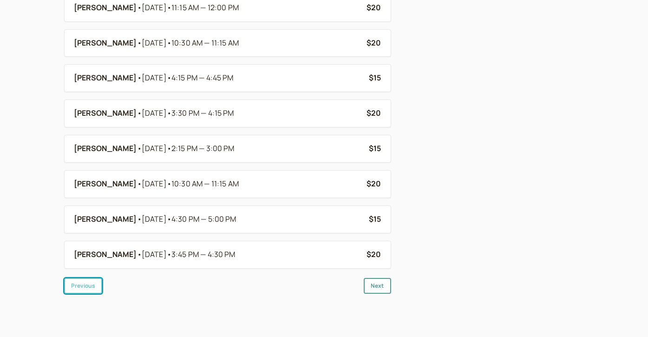 The width and height of the screenshot is (648, 337). I want to click on span: 4:15 PM — 4:45 PM, so click(203, 78).